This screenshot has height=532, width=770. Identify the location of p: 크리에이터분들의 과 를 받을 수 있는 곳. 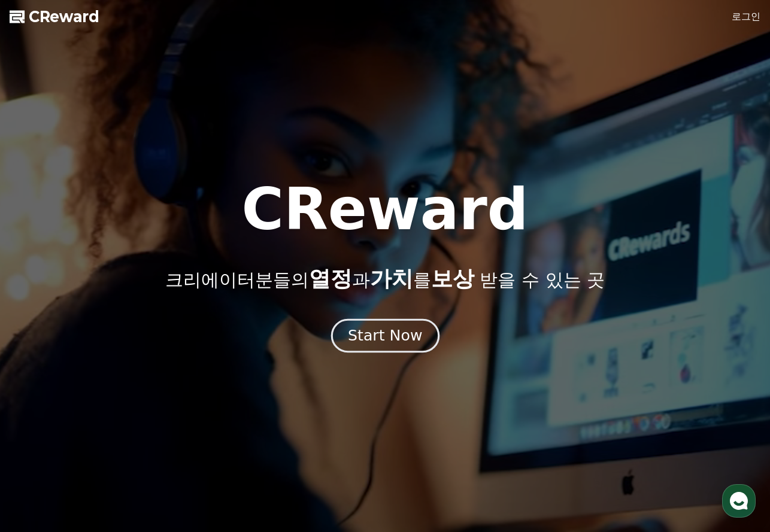
(385, 279).